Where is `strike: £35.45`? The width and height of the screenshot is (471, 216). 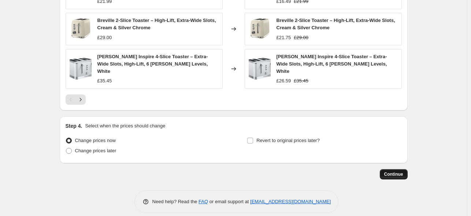
strike: £35.45 is located at coordinates (301, 81).